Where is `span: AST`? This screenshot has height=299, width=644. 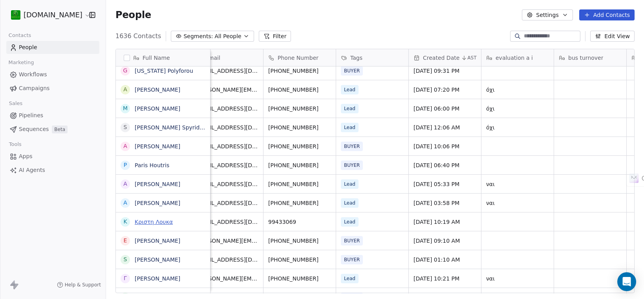 span: AST is located at coordinates (471, 58).